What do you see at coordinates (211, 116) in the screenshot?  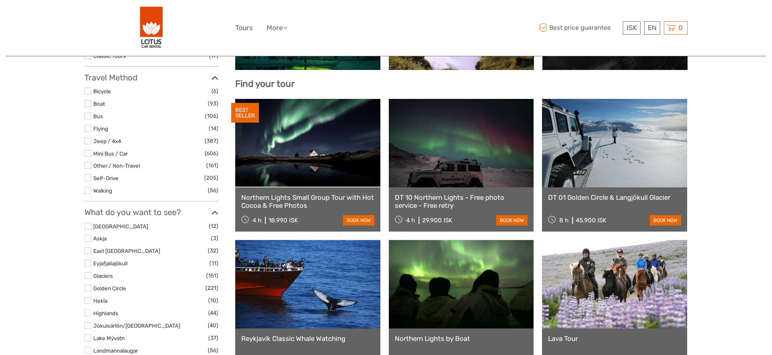 I see `span: (106)` at bounding box center [211, 116].